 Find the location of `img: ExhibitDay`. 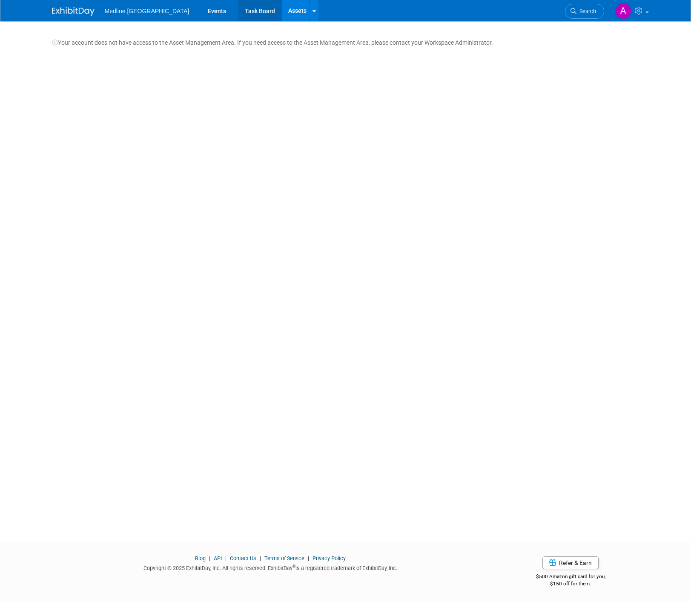

img: ExhibitDay is located at coordinates (73, 11).